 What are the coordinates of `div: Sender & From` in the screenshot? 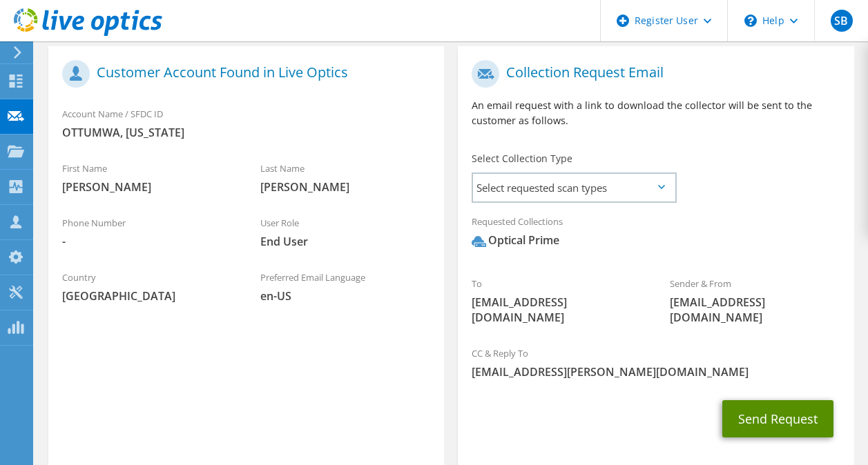 It's located at (755, 300).